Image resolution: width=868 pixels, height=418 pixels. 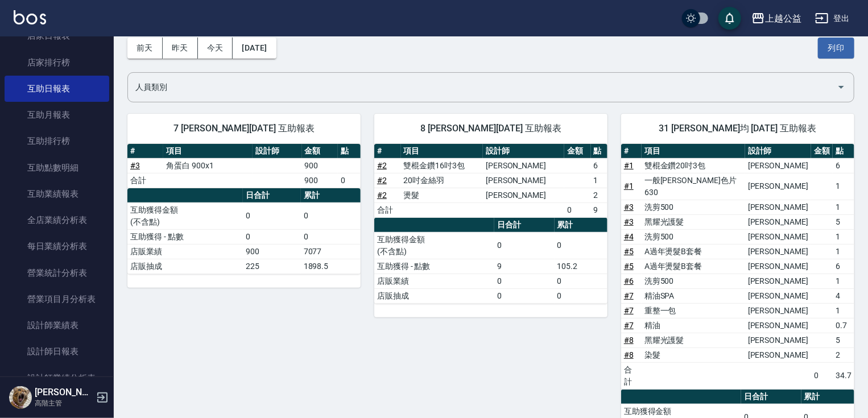 I want to click on button: 列印, so click(x=836, y=48).